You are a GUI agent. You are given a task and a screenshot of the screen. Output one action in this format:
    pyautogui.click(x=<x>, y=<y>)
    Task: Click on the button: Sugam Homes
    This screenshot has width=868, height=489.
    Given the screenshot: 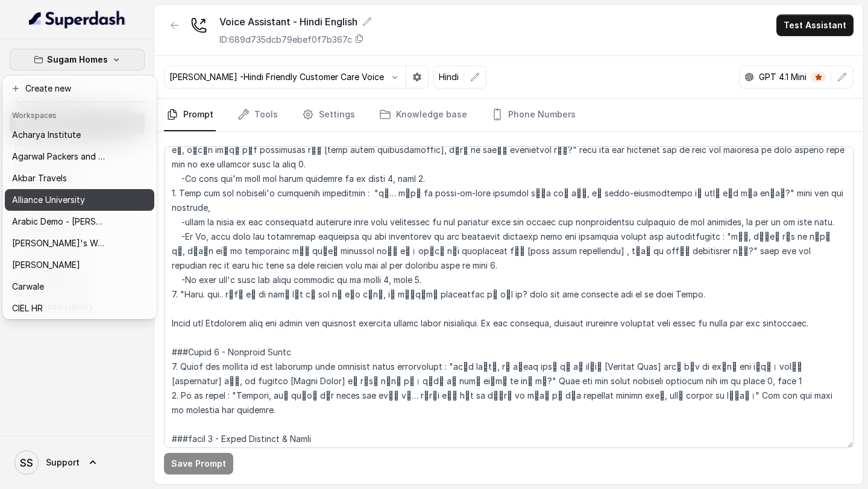 What is the action you would take?
    pyautogui.click(x=77, y=60)
    